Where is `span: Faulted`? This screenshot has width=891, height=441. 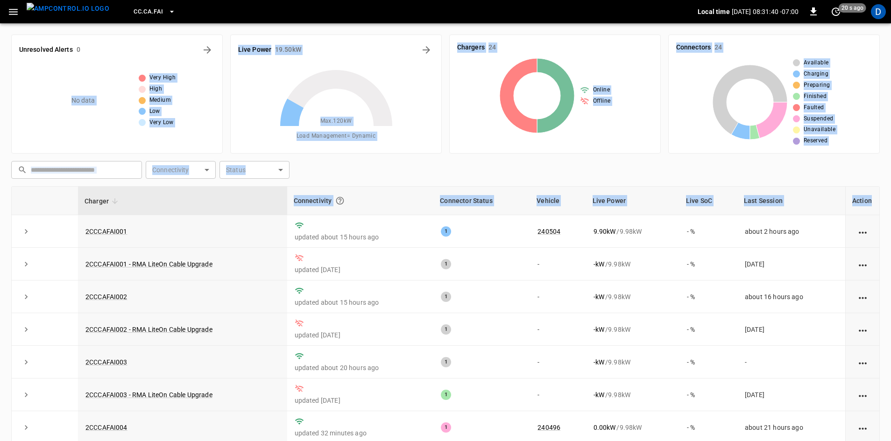 span: Faulted is located at coordinates (814, 108).